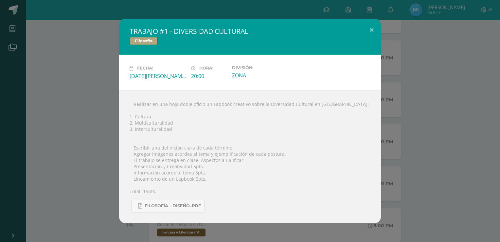 This screenshot has height=242, width=500. Describe the element at coordinates (260, 67) in the screenshot. I see `label: División:` at that location.